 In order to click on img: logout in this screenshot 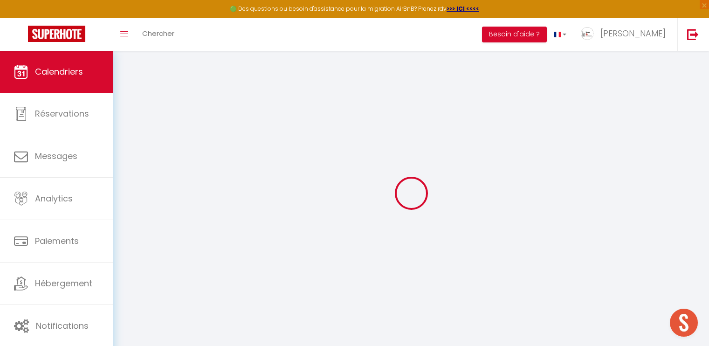, I will do `click(692, 34)`.